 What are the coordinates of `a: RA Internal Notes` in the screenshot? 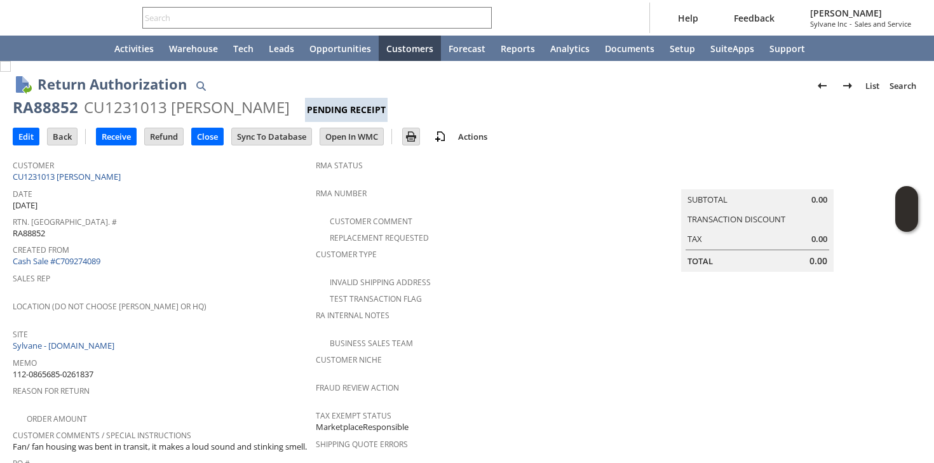 It's located at (353, 315).